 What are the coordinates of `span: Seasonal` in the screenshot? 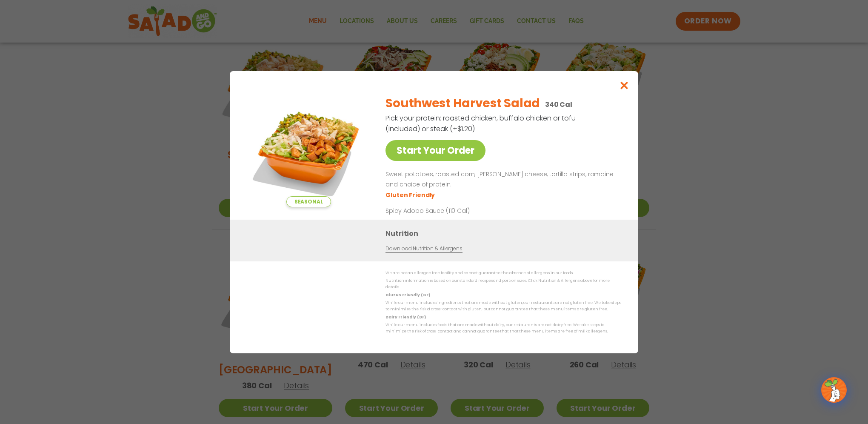 It's located at (308, 202).